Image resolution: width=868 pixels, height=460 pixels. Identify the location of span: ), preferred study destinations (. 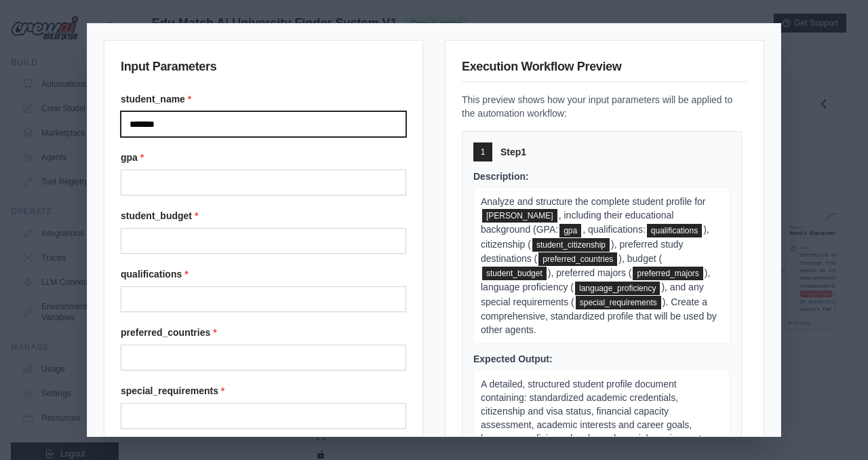
(581, 251).